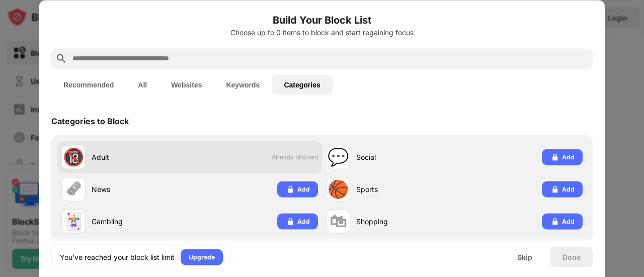 The width and height of the screenshot is (644, 277). Describe the element at coordinates (405, 221) in the screenshot. I see `div: Shopping` at that location.